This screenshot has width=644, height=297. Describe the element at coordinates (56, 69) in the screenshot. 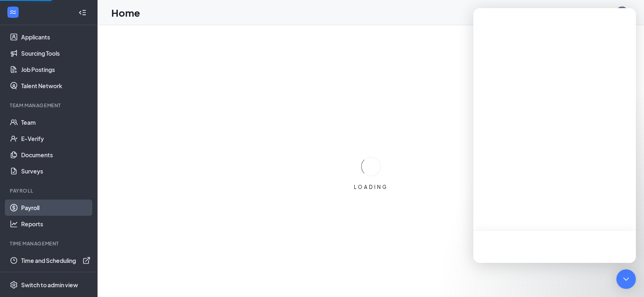

I see `a: Job Postings` at that location.